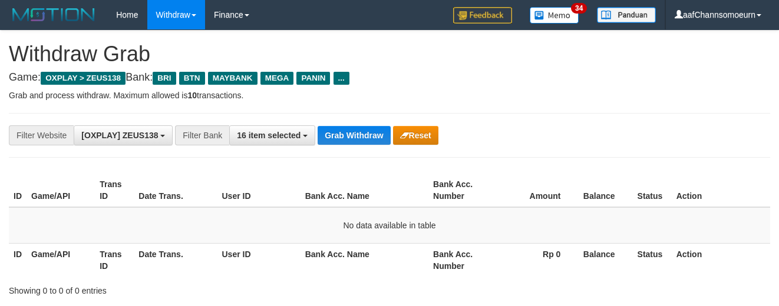 This screenshot has width=779, height=306. What do you see at coordinates (354, 136) in the screenshot?
I see `button: Grab Withdraw` at bounding box center [354, 136].